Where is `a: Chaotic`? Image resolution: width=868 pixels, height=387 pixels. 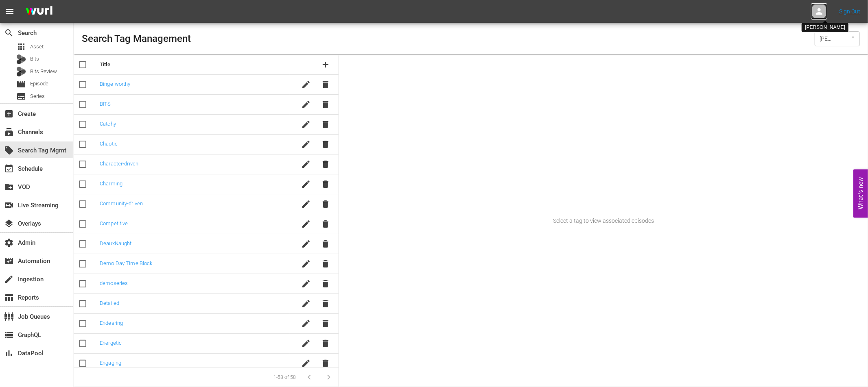
a: Chaotic is located at coordinates (109, 144).